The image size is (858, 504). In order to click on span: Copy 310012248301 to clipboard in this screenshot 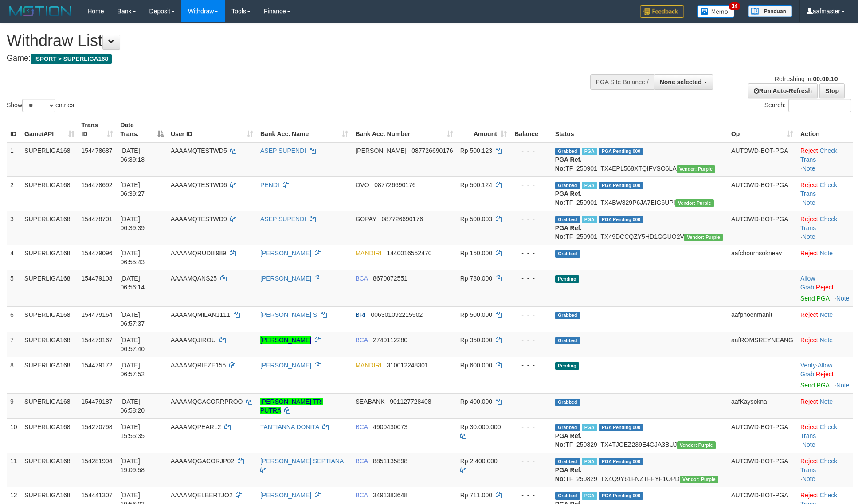, I will do `click(407, 365)`.